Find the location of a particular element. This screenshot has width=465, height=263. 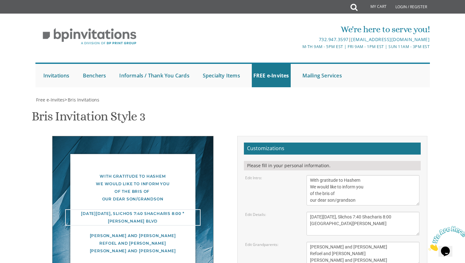

h2: Customizations is located at coordinates (332, 149).